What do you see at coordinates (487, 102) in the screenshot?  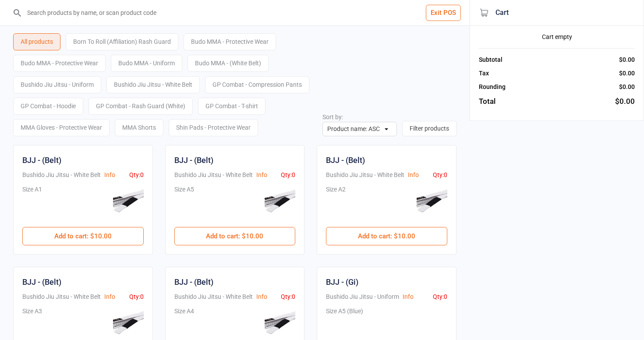 I see `div: Total` at bounding box center [487, 102].